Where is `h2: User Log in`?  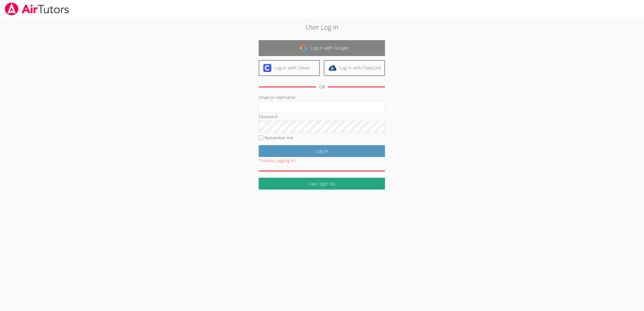
h2: User Log in is located at coordinates (322, 27).